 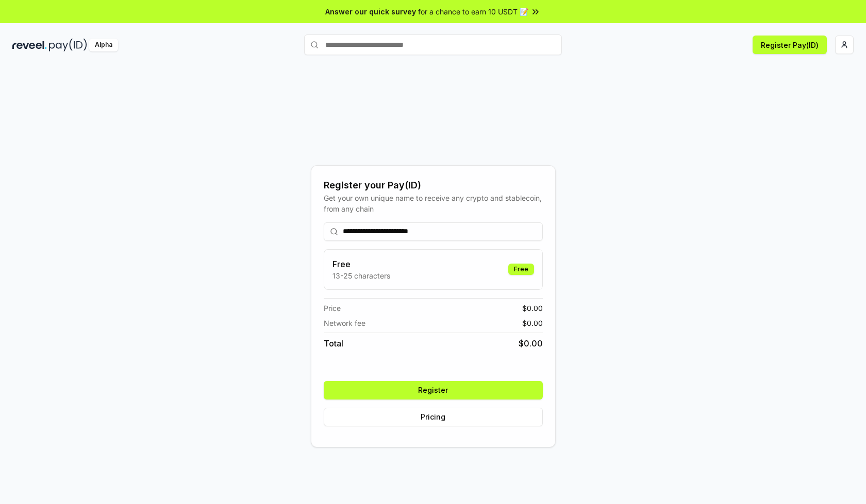 I want to click on img: reveel_dark, so click(x=30, y=45).